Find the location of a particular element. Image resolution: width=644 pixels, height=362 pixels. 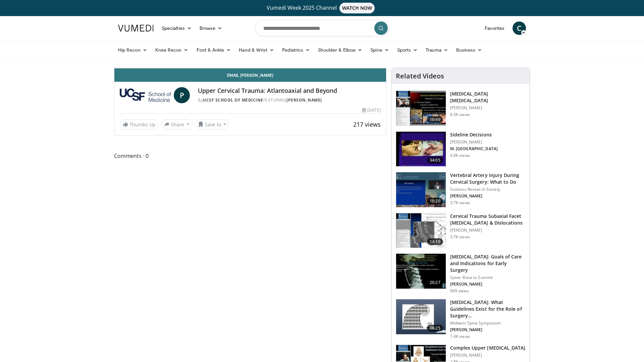

img: 301480_0002_1.png.150x105_q85_crop-smart_upscale.jpg is located at coordinates (421, 231).